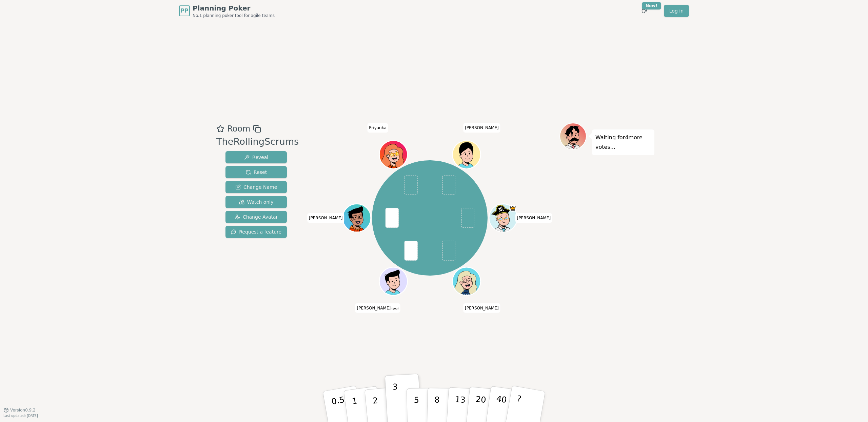  I want to click on button: Click to change your avatar, so click(393, 282).